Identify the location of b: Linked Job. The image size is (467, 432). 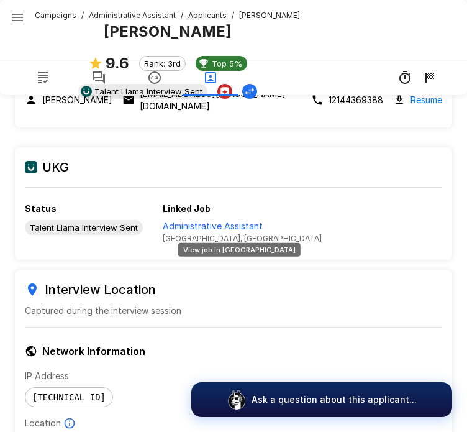
(186, 208).